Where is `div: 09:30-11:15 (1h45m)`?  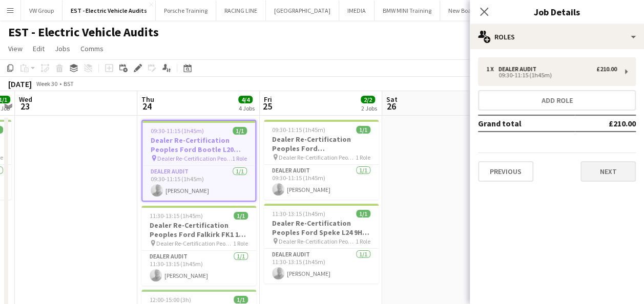
div: 09:30-11:15 (1h45m) is located at coordinates (551, 76).